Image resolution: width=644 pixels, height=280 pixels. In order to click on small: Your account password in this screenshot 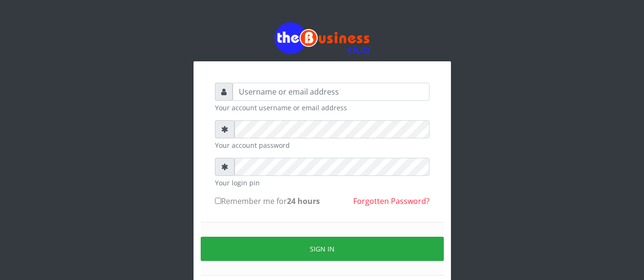, I will do `click(322, 145)`.